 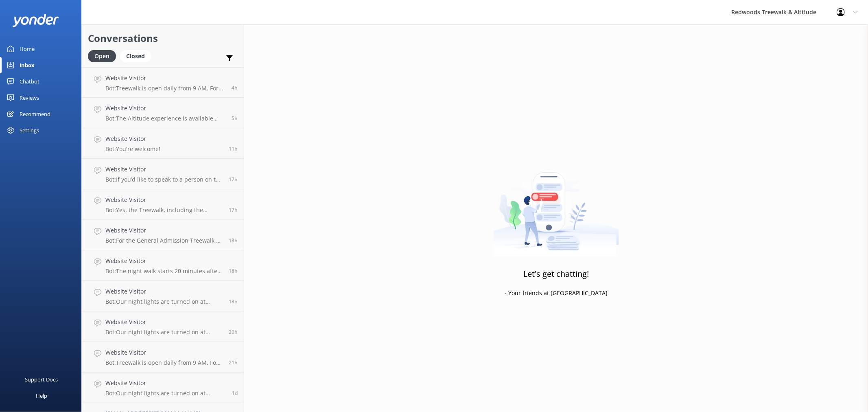 I want to click on a: Website VisitorBot:Our night lights are turned on at sunset and the night walk starts 20 minutes ..., so click(x=162, y=327).